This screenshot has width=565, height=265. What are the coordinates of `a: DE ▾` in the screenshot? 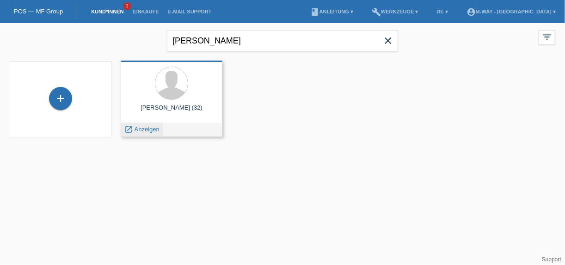 It's located at (443, 12).